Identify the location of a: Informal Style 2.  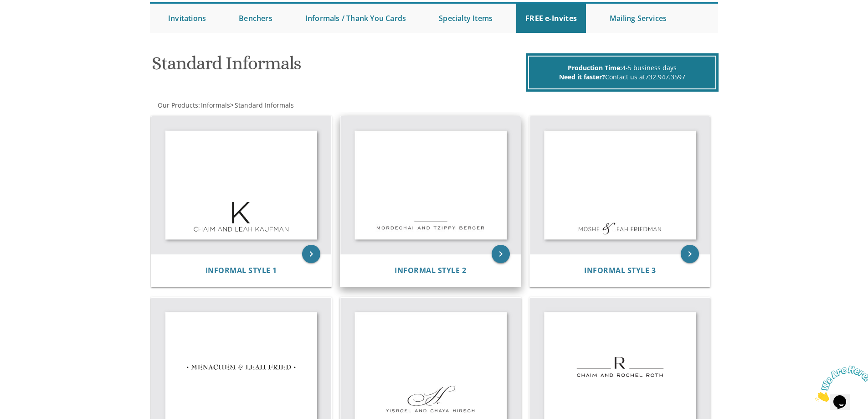
(430, 270).